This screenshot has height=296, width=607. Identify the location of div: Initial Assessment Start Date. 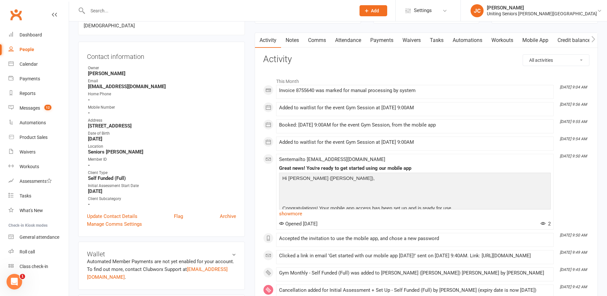
(162, 186).